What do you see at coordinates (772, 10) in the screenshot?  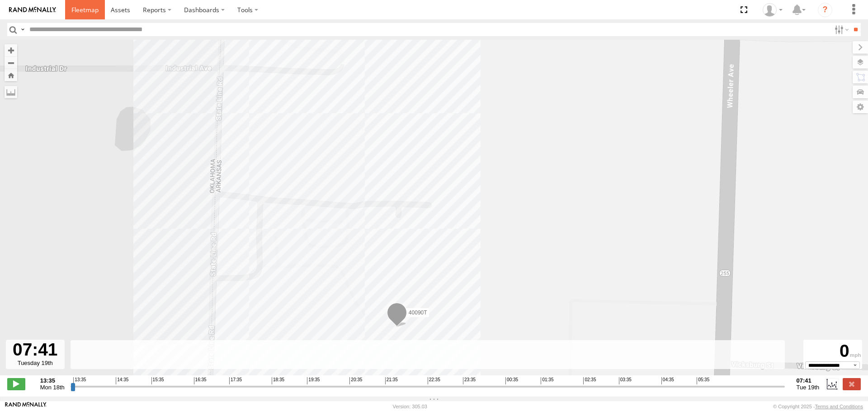 I see `div: Dwight Wallace` at bounding box center [772, 10].